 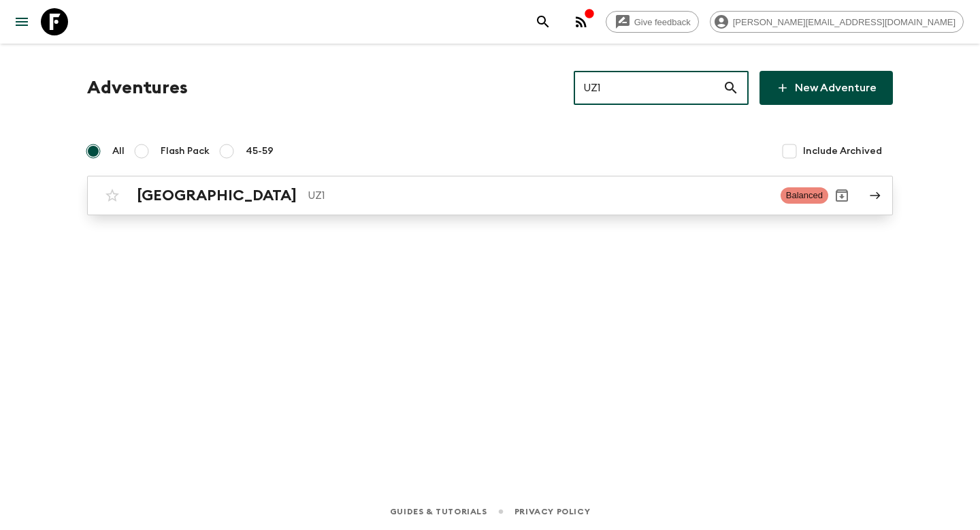 I want to click on input: e.g. AR1, Argentina, so click(x=648, y=88).